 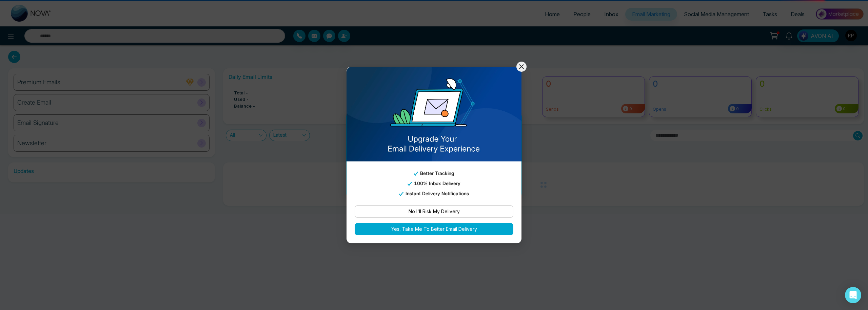 I want to click on button: Yes, Take Me To Better Email Delivery, so click(x=434, y=229).